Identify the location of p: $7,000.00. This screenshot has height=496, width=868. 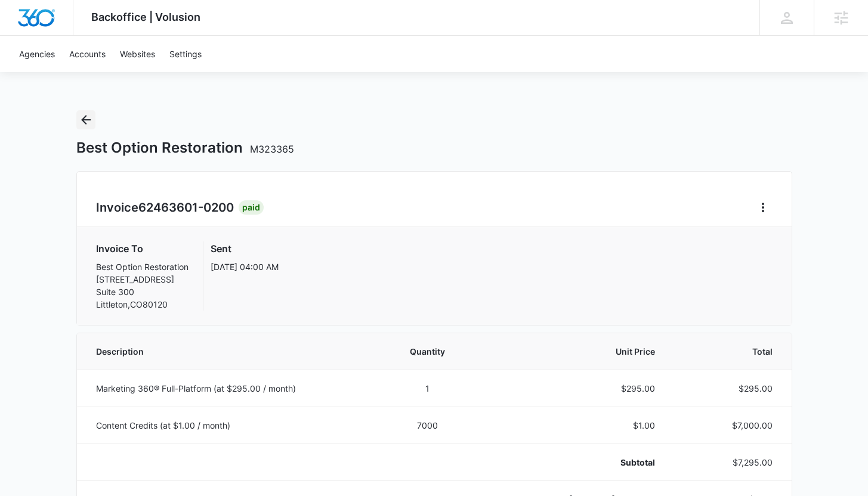
(728, 425).